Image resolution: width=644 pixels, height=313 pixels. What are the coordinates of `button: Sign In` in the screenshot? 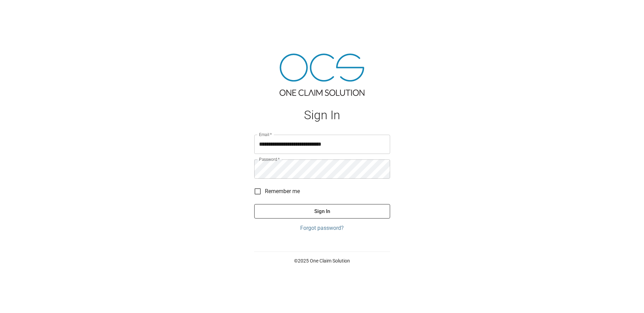 It's located at (322, 211).